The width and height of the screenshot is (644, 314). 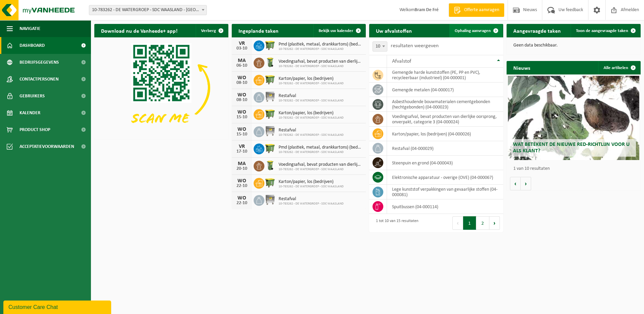 What do you see at coordinates (605, 30) in the screenshot?
I see `a: Toon de aangevraagde taken` at bounding box center [605, 30].